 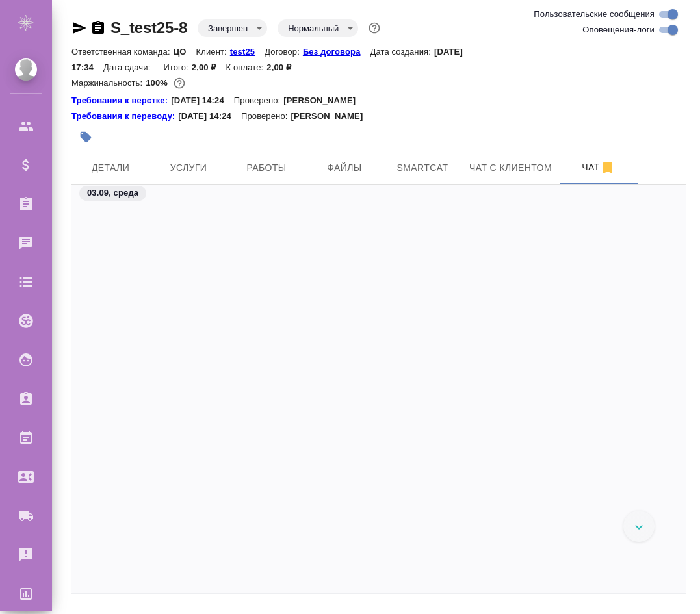 What do you see at coordinates (284, 51) in the screenshot?
I see `p: Договор:` at bounding box center [284, 51].